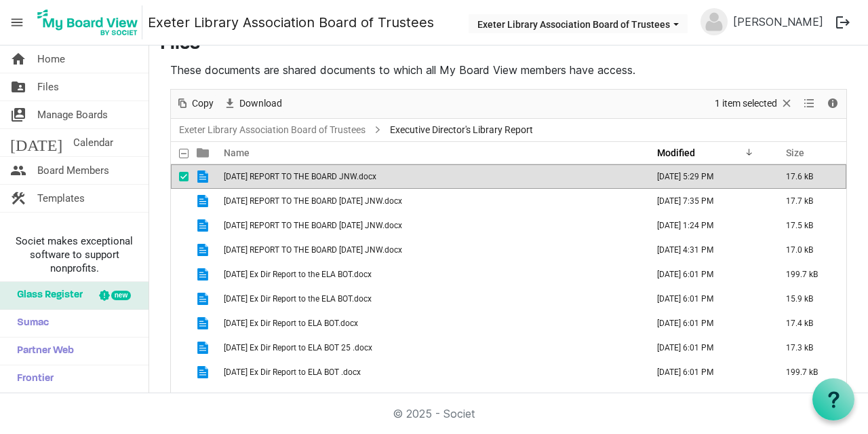 This screenshot has height=434, width=868. Describe the element at coordinates (31, 379) in the screenshot. I see `span: Frontier` at that location.